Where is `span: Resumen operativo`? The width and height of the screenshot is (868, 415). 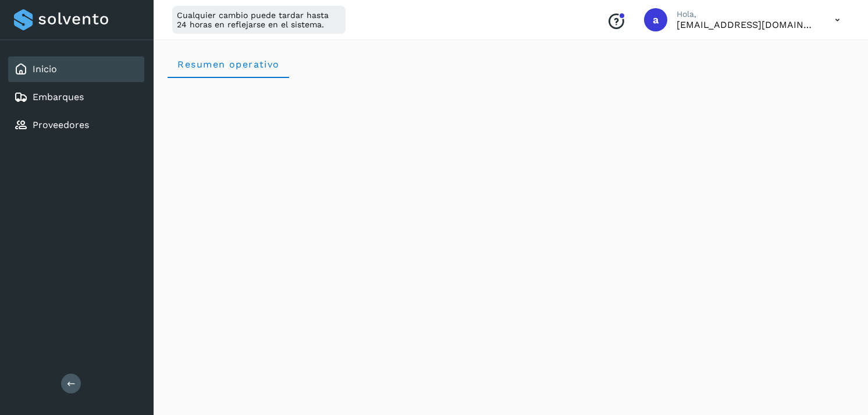 span: Resumen operativo is located at coordinates (228, 64).